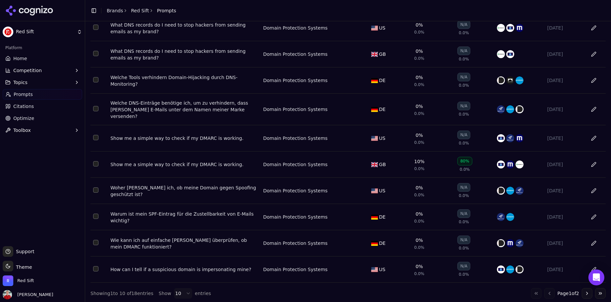 This screenshot has height=302, width=611. What do you see at coordinates (382, 54) in the screenshot?
I see `span: GB` at bounding box center [382, 54].